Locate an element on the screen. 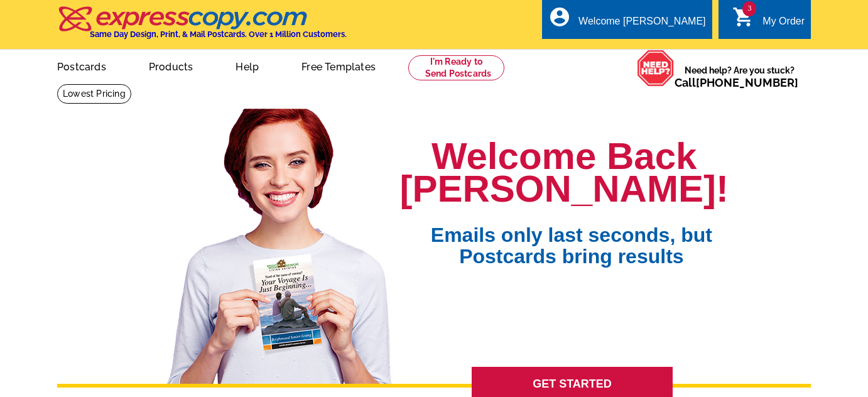  div: My Order is located at coordinates (783, 25).